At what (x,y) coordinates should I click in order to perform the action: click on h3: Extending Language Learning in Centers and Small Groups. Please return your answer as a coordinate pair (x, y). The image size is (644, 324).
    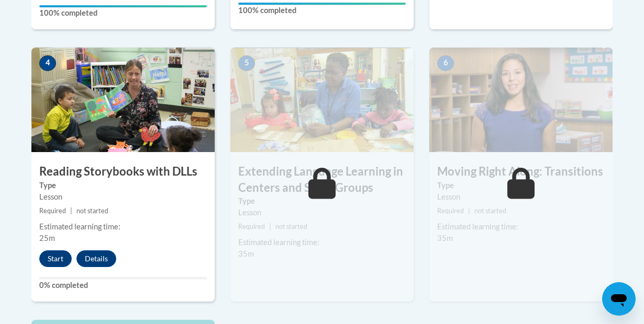
    Looking at the image, I should click on (322, 180).